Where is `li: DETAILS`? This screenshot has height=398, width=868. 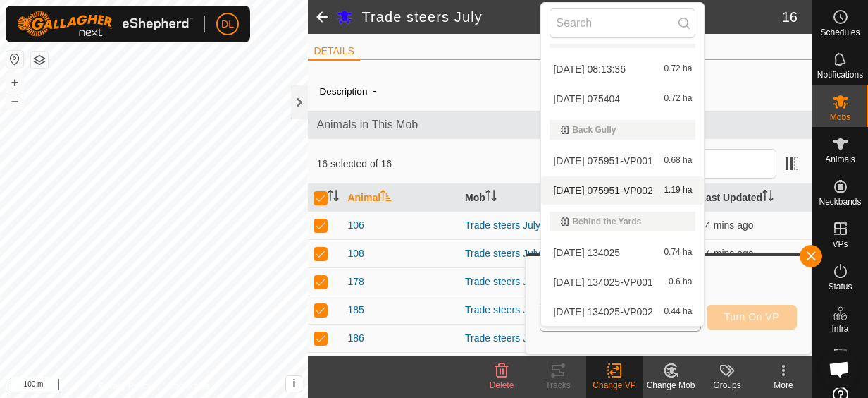 li: DETAILS is located at coordinates (333, 53).